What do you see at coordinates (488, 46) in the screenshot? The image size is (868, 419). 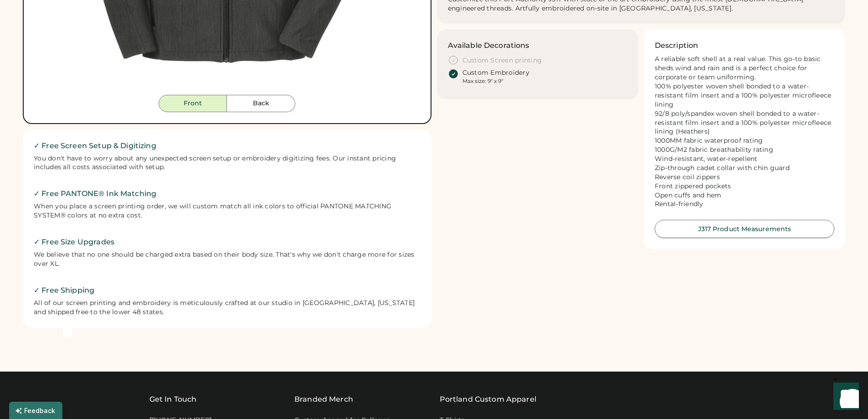 I see `h3: Available Decorations` at bounding box center [488, 46].